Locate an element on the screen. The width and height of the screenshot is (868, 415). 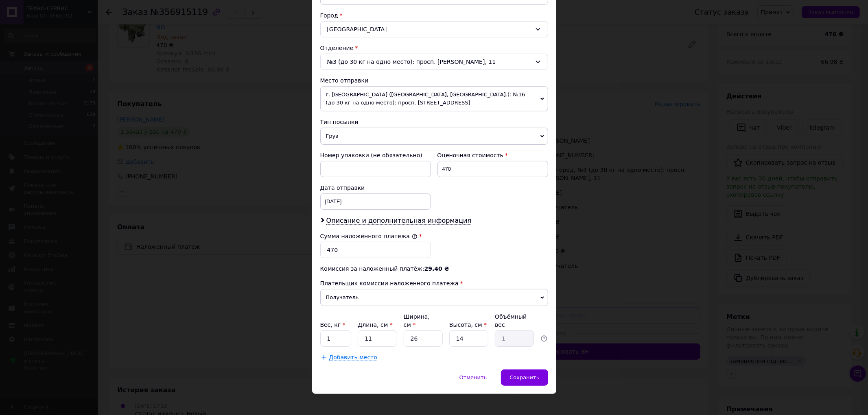
label: Ширина, см is located at coordinates (417, 321).